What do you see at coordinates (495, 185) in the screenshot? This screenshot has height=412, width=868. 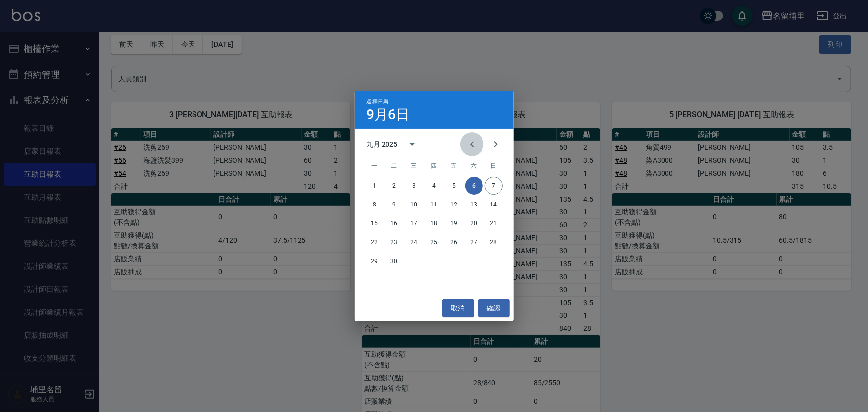 I see `button: 7` at bounding box center [495, 185].